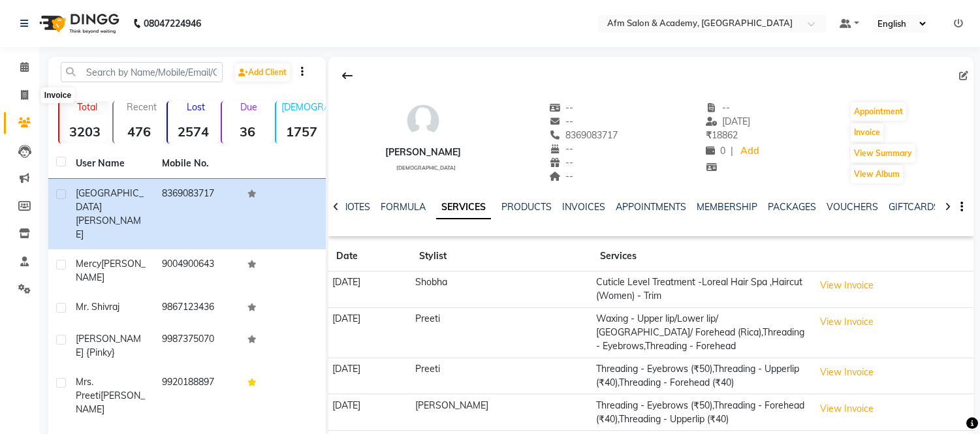  What do you see at coordinates (84, 131) in the screenshot?
I see `strong: 3203` at bounding box center [84, 131].